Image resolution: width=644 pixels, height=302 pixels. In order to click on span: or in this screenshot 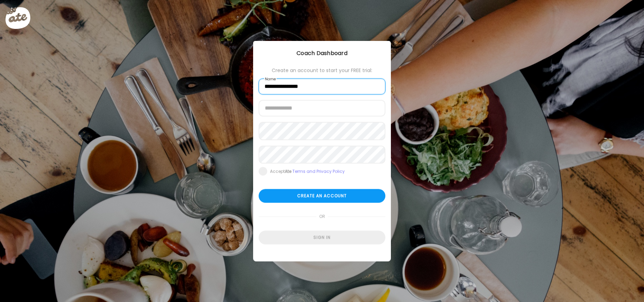, I will do `click(322, 217)`.